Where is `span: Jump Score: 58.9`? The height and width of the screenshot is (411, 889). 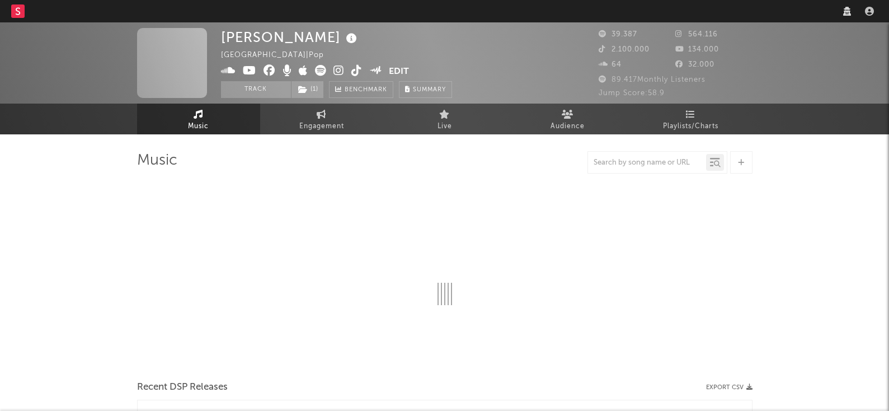 span: Jump Score: 58.9 is located at coordinates (632, 93).